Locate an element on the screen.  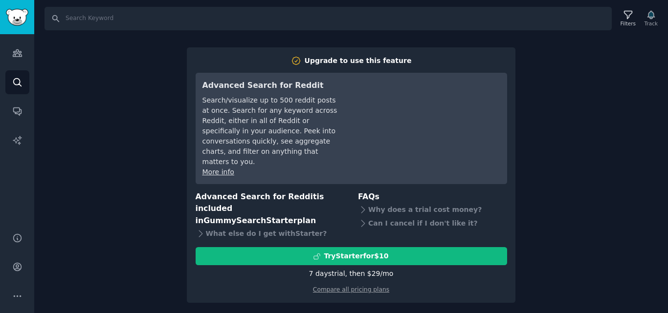
div: Filters is located at coordinates (628, 23).